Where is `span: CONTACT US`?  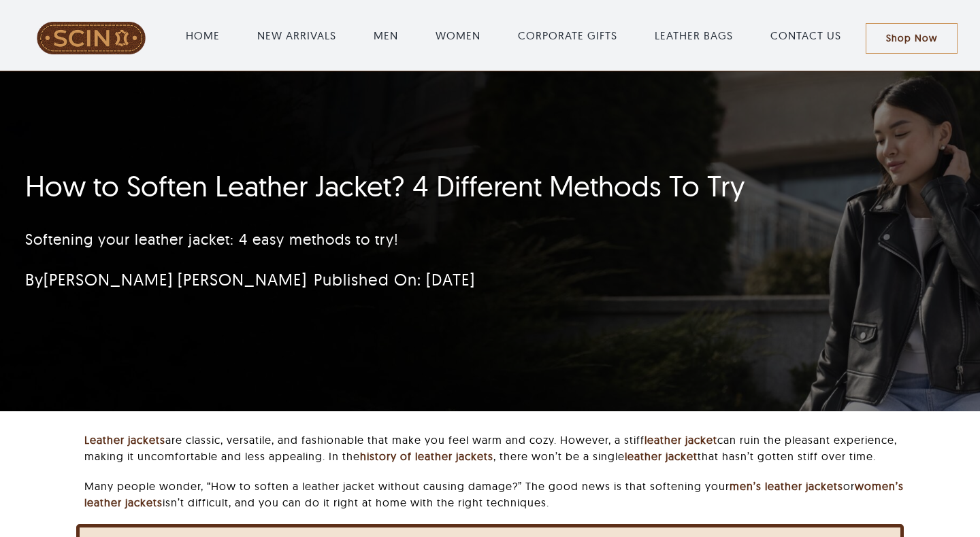 span: CONTACT US is located at coordinates (806, 35).